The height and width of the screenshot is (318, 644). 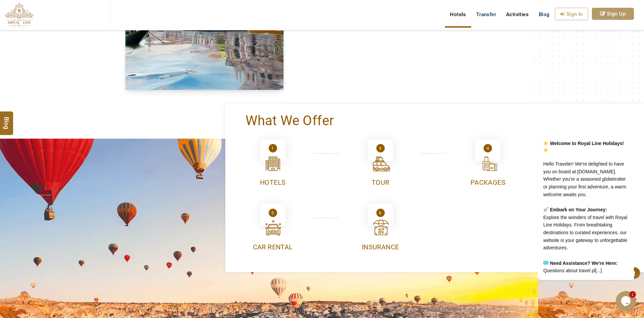 What do you see at coordinates (544, 14) in the screenshot?
I see `a: Blog` at bounding box center [544, 14].